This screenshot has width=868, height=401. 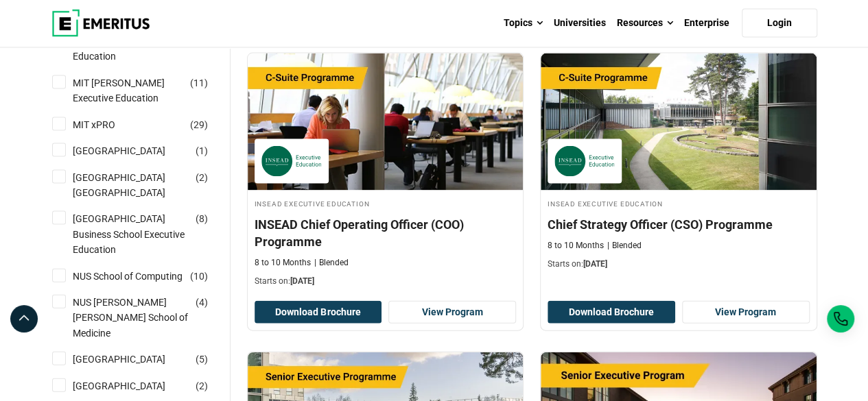 I want to click on h4: INSEAD Chief Operating Officer (COO) Programme, so click(x=386, y=233).